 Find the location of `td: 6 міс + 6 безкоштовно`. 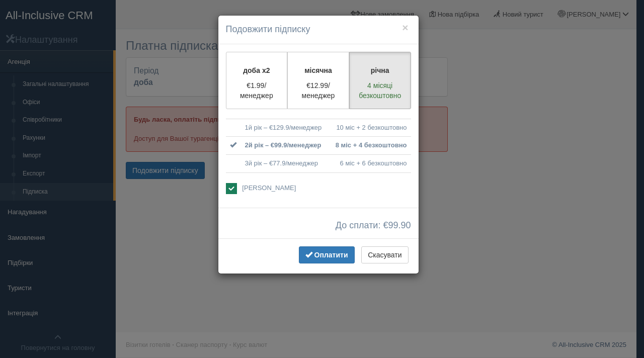

td: 6 міс + 6 безкоштовно is located at coordinates (369, 163).